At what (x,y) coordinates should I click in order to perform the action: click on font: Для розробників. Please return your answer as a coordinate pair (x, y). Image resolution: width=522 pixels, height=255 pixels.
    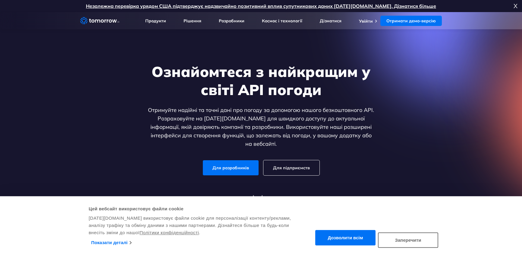
    Looking at the image, I should click on (231, 168).